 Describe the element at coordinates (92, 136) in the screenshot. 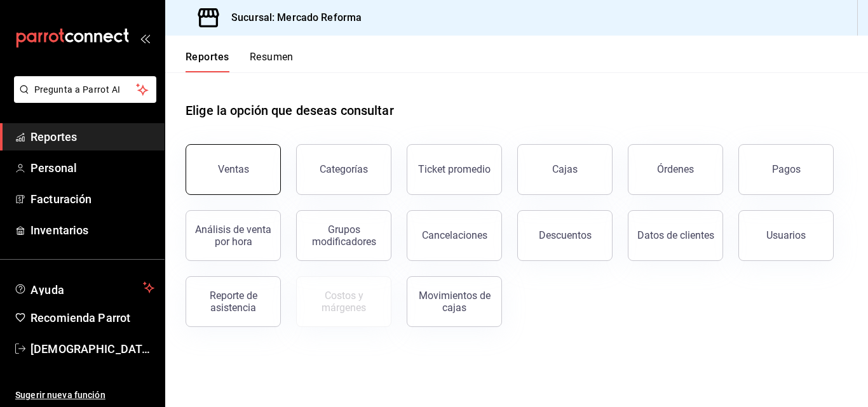

I see `span: Reportes` at that location.